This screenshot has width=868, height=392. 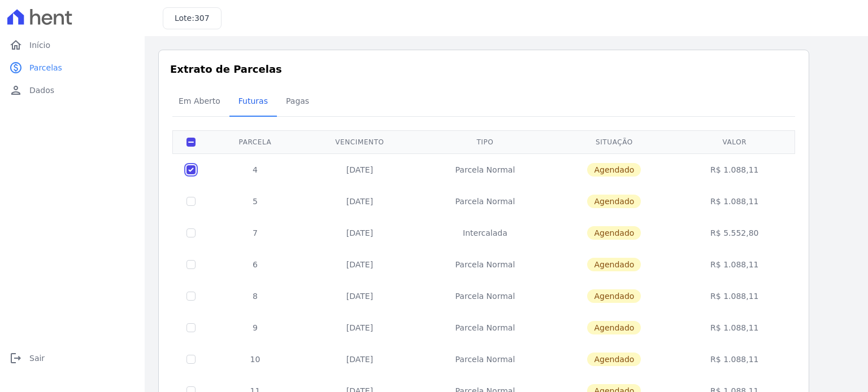 I want to click on span: Sair, so click(x=37, y=358).